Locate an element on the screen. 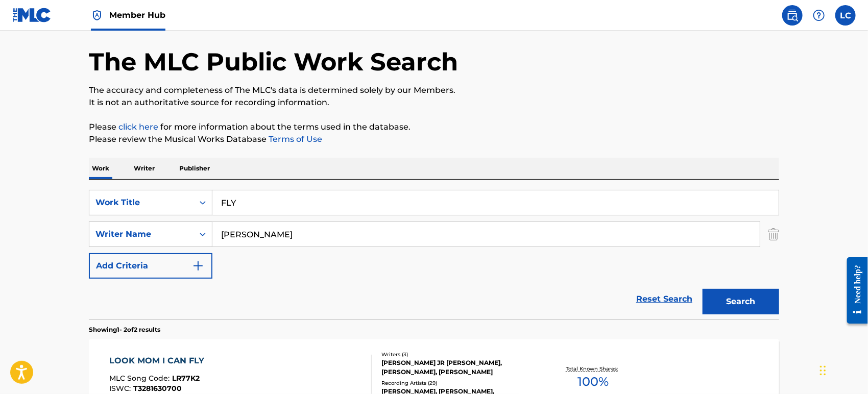 The width and height of the screenshot is (868, 394). p: Publisher is located at coordinates (195, 169).